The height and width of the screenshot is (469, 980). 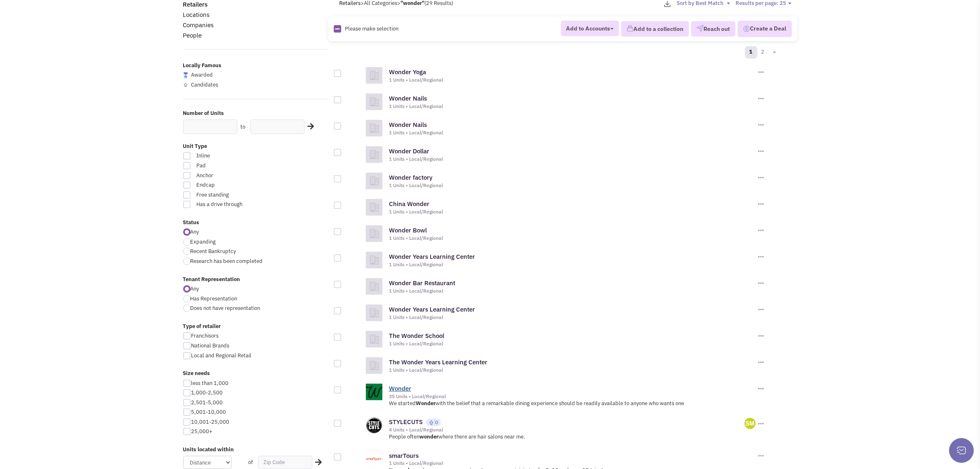 I want to click on span: 25,000+, so click(x=202, y=431).